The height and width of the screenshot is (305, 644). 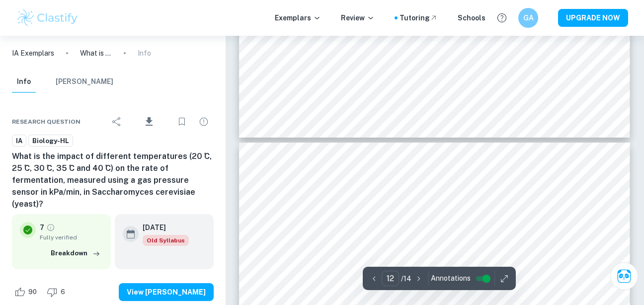 What do you see at coordinates (144, 53) in the screenshot?
I see `p: Info` at bounding box center [144, 53].